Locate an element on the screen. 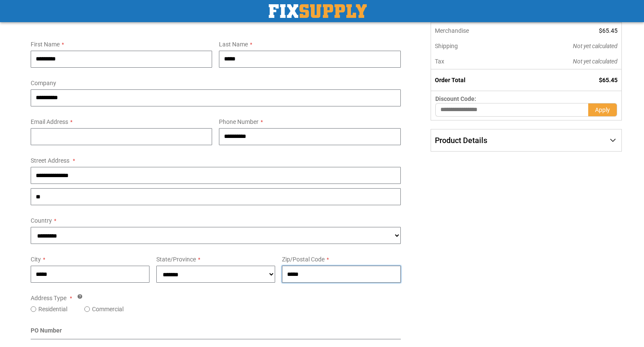  label: Commercial is located at coordinates (108, 309).